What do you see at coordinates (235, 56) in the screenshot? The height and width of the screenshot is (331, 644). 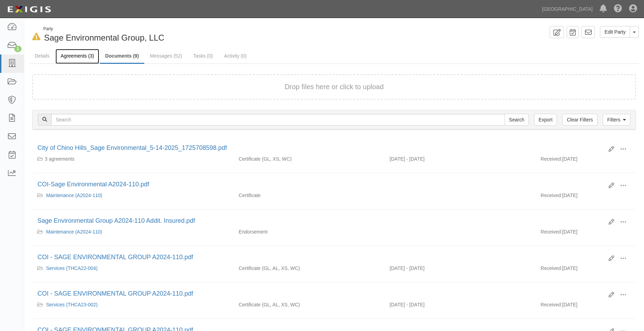 I see `a: Activity (0)` at bounding box center [235, 56].